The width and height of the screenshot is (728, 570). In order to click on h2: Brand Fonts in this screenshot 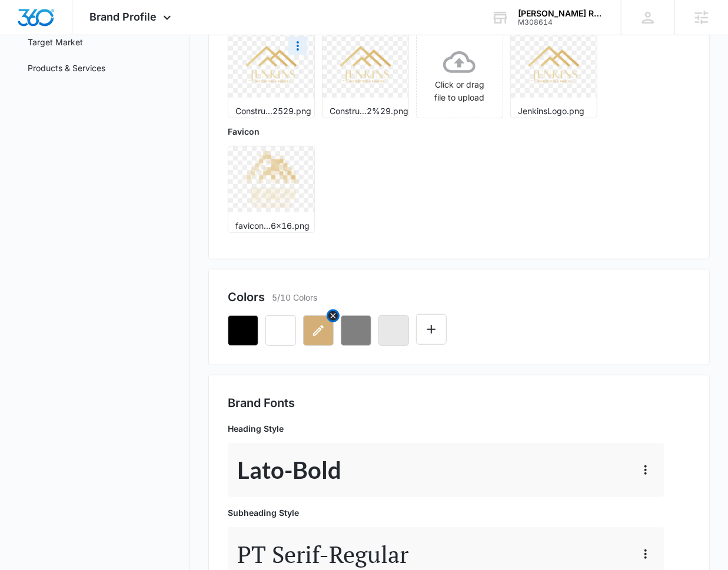, I will do `click(459, 403)`.